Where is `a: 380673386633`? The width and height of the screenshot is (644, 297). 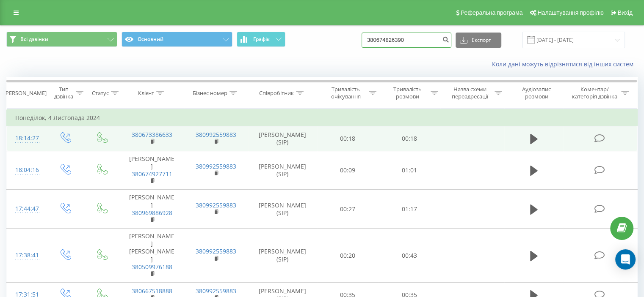 a: 380673386633 is located at coordinates (152, 135).